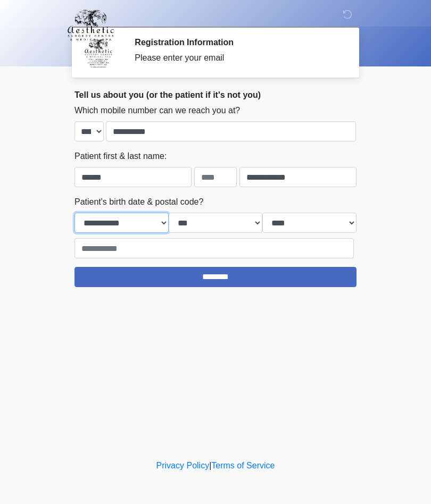 Image resolution: width=431 pixels, height=504 pixels. What do you see at coordinates (120, 156) in the screenshot?
I see `label: Patient first & last name:` at bounding box center [120, 156].